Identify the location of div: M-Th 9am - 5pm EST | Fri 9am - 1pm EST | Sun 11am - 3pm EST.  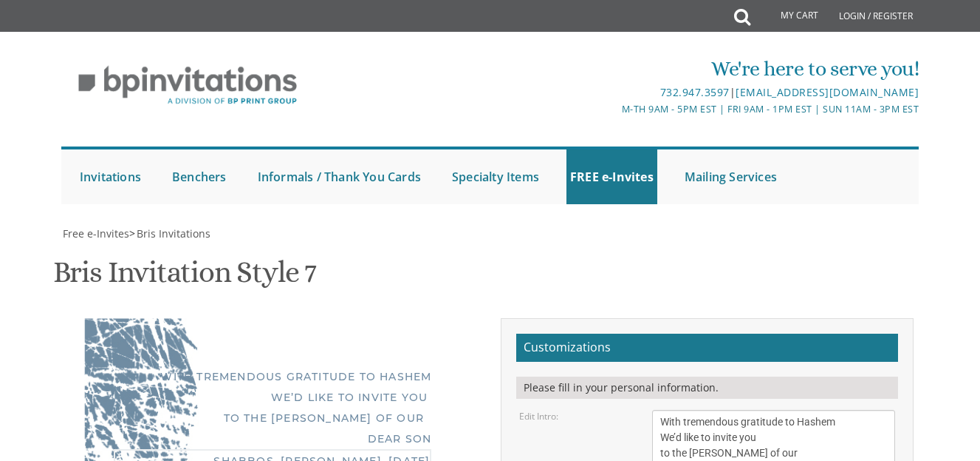
(633, 109).